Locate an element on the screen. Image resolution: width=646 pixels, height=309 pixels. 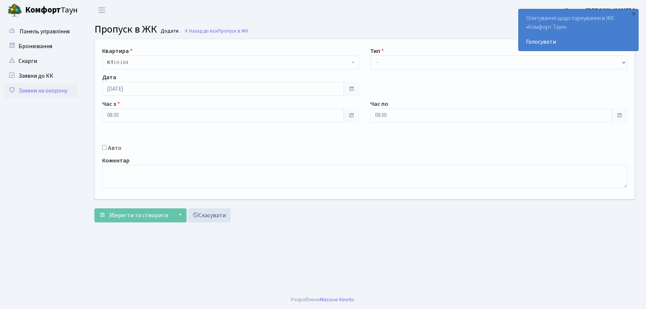
a: Голосувати is located at coordinates (578, 42).